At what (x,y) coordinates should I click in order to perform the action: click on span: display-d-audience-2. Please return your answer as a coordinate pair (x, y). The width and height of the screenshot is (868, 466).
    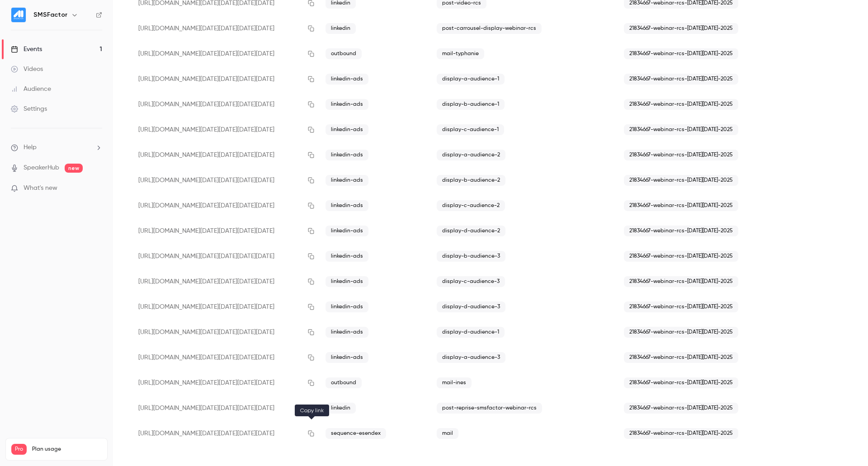
    Looking at the image, I should click on (471, 231).